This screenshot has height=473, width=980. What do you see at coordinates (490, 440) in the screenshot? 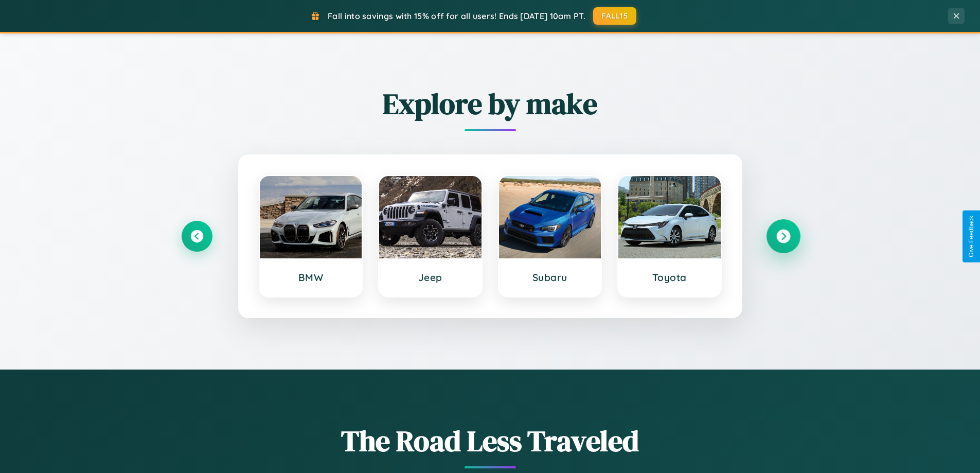
I see `h1: The Road Less Traveled` at bounding box center [490, 440].